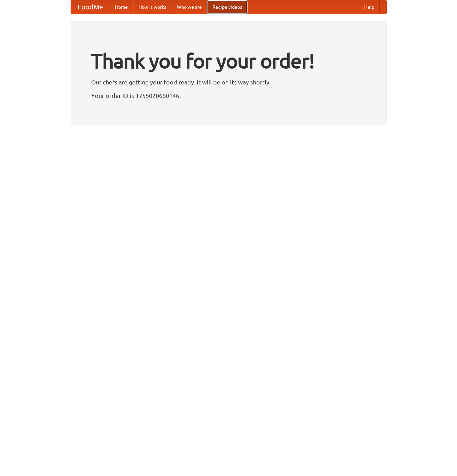  I want to click on a: How it works, so click(152, 7).